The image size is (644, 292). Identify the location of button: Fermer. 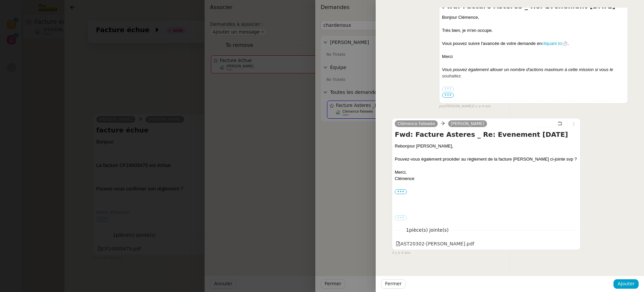
(394, 284).